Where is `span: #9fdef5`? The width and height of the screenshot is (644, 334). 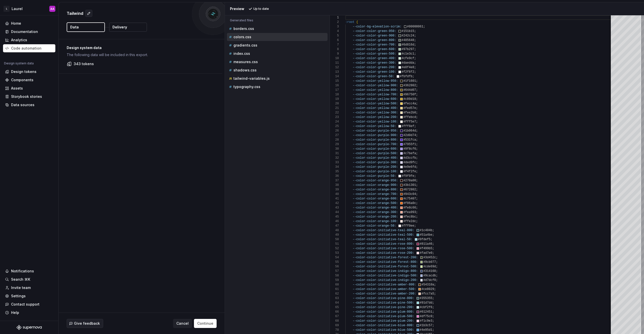 span: #9fdef5 is located at coordinates (424, 239).